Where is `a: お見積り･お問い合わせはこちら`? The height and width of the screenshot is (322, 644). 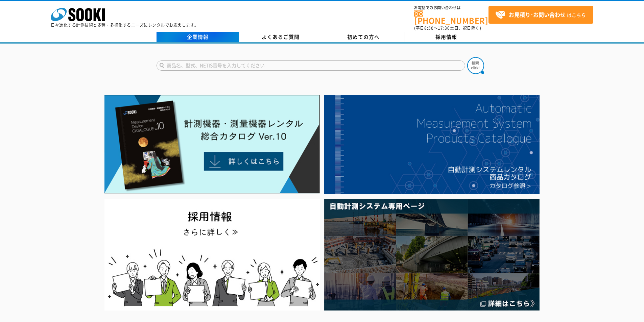
a: お見積り･お問い合わせはこちら is located at coordinates (541, 15).